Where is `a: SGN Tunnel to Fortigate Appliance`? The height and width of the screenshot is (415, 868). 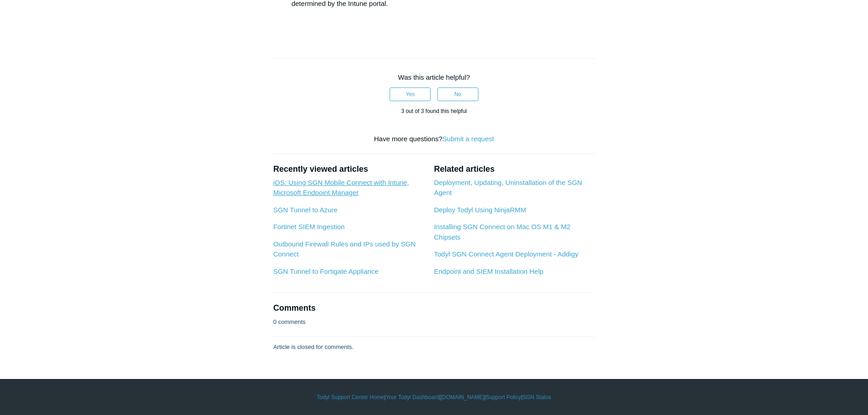
a: SGN Tunnel to Fortigate Appliance is located at coordinates (326, 271).